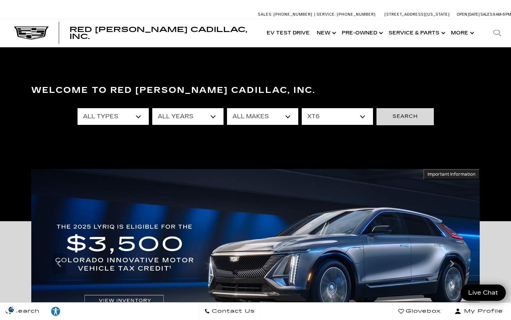 Image resolution: width=511 pixels, height=320 pixels. What do you see at coordinates (462, 33) in the screenshot?
I see `button: More` at bounding box center [462, 33].